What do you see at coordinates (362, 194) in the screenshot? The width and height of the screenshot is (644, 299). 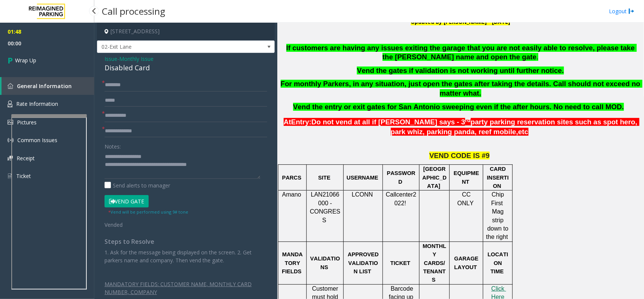 I see `span: LCONN` at bounding box center [362, 194].